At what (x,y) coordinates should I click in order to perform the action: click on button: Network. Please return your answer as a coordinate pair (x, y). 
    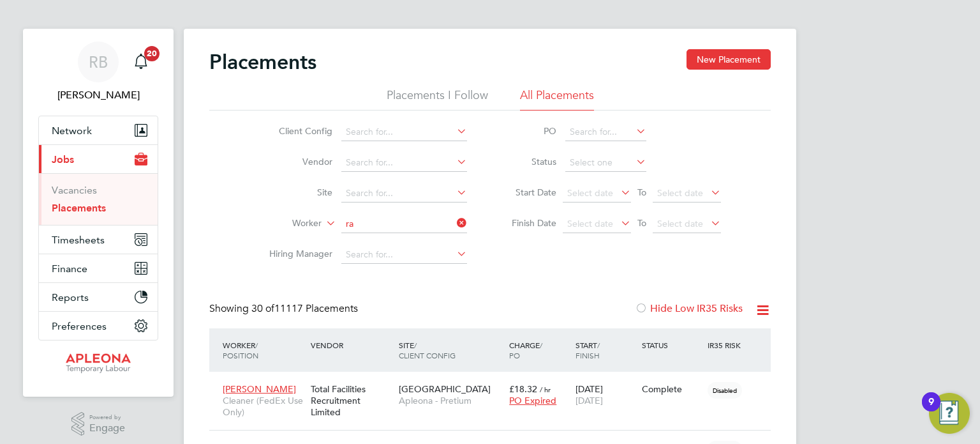
    Looking at the image, I should click on (98, 130).